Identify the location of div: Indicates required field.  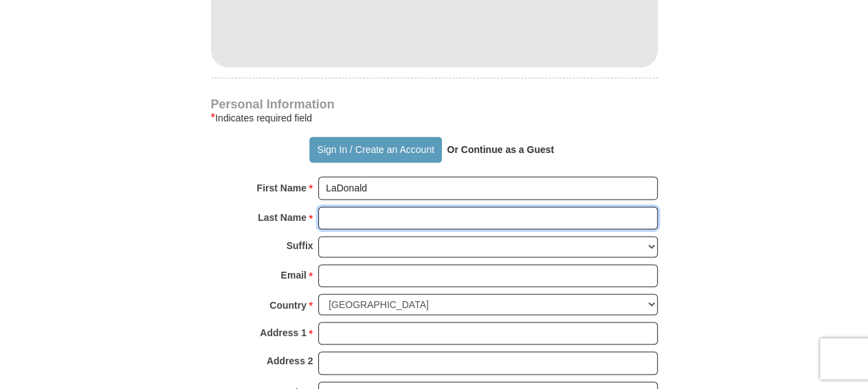
(434, 118).